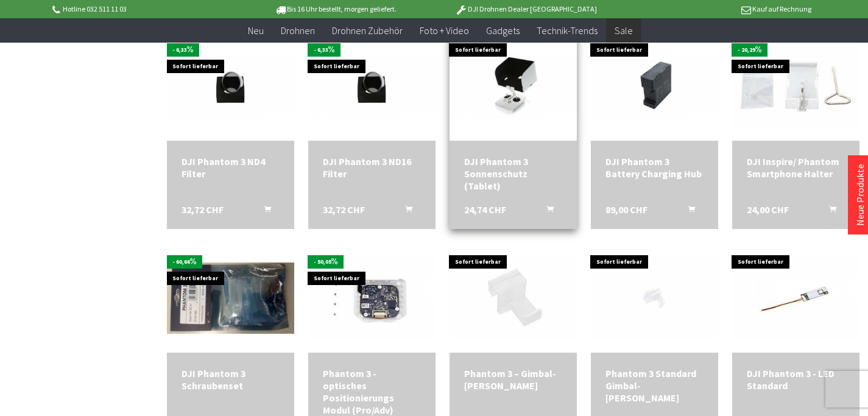 The height and width of the screenshot is (416, 868). Describe the element at coordinates (503, 31) in the screenshot. I see `span: Gadgets` at that location.